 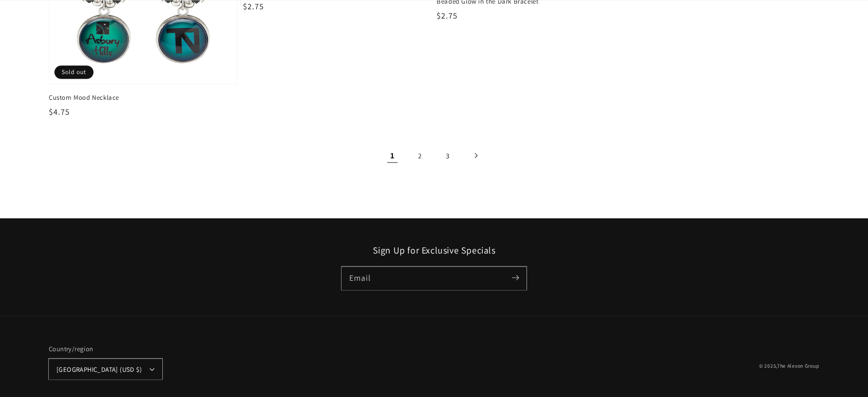 What do you see at coordinates (74, 72) in the screenshot?
I see `span: Sold out` at bounding box center [74, 72].